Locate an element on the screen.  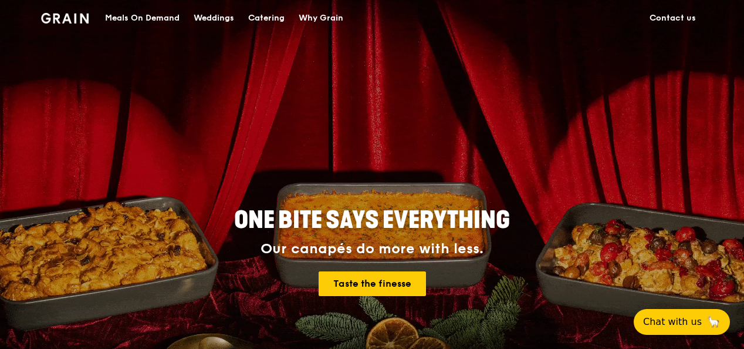
div: Our canapés do more with less. is located at coordinates (372, 249).